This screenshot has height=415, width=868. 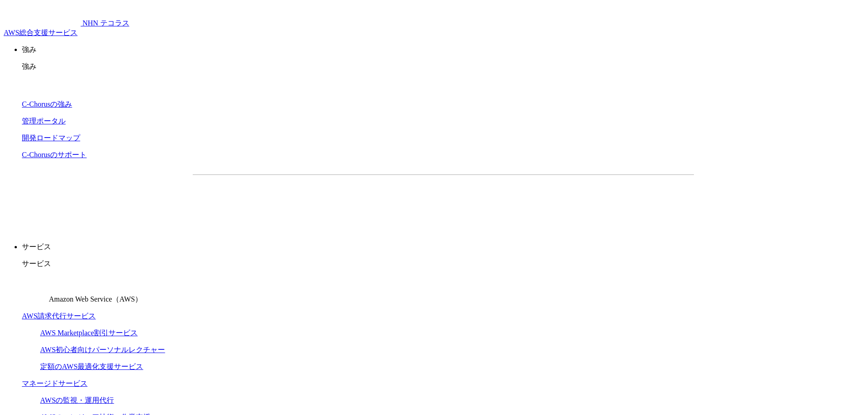 I want to click on a: AWSの監視・運用代行, so click(x=77, y=400).